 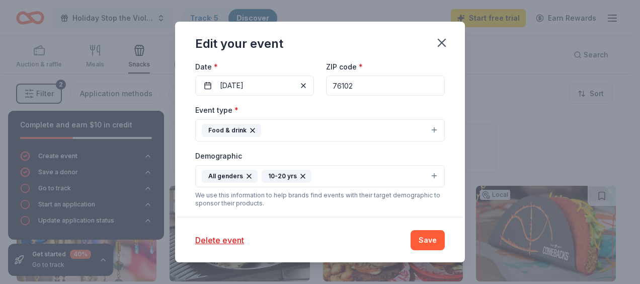 What do you see at coordinates (231, 130) in the screenshot?
I see `div: Food & drink` at bounding box center [231, 130].